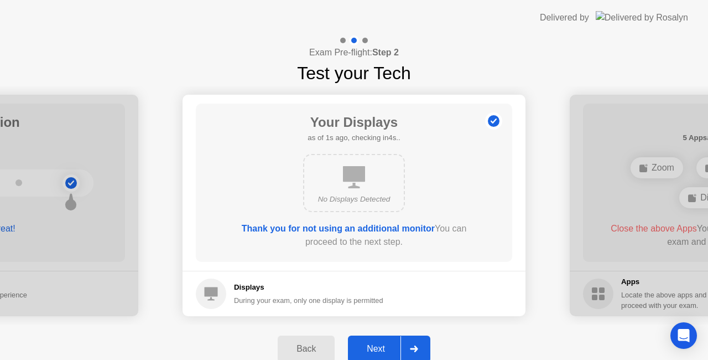 Image resolution: width=708 pixels, height=360 pixels. I want to click on b: Step 2, so click(386, 52).